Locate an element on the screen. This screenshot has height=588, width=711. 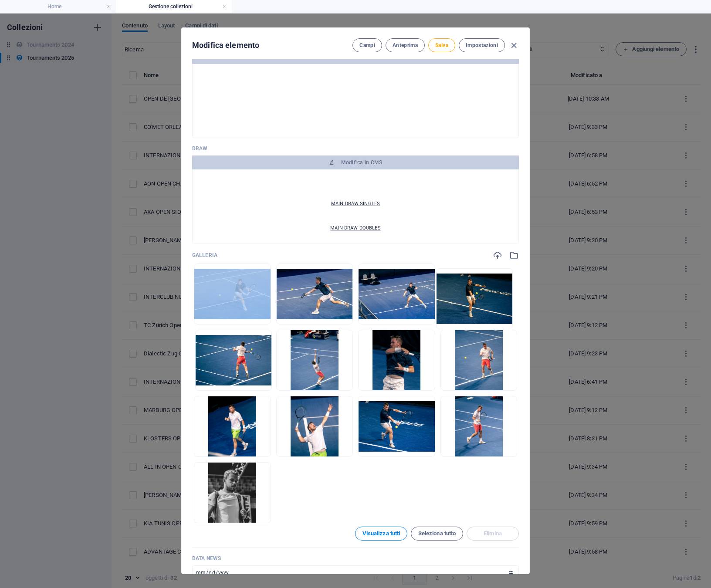
img: 2025_31_Mouilleron_WhatsAppImage2025-10-01at22.13.53_sq-T2w1UpDyVSi2GA31U_gBVQ.jpg is located at coordinates (233, 360).